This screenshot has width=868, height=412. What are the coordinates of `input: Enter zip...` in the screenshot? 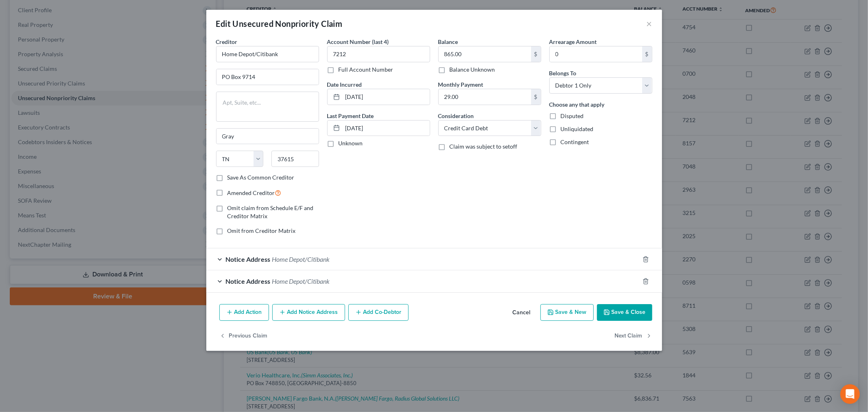 It's located at (295, 159).